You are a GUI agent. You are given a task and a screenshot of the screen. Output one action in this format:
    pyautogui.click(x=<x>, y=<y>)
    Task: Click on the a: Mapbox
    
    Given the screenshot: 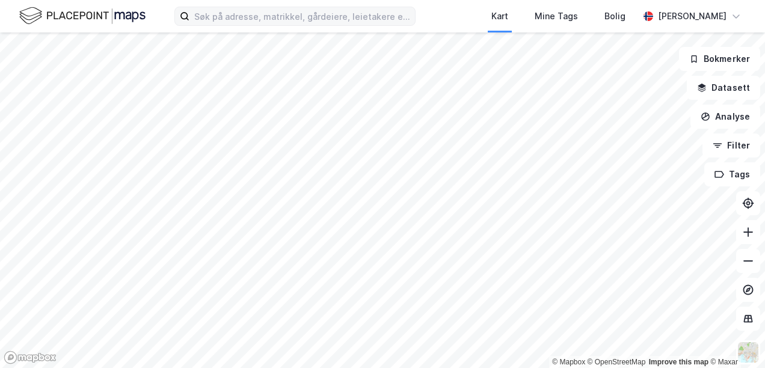 What is the action you would take?
    pyautogui.click(x=568, y=362)
    